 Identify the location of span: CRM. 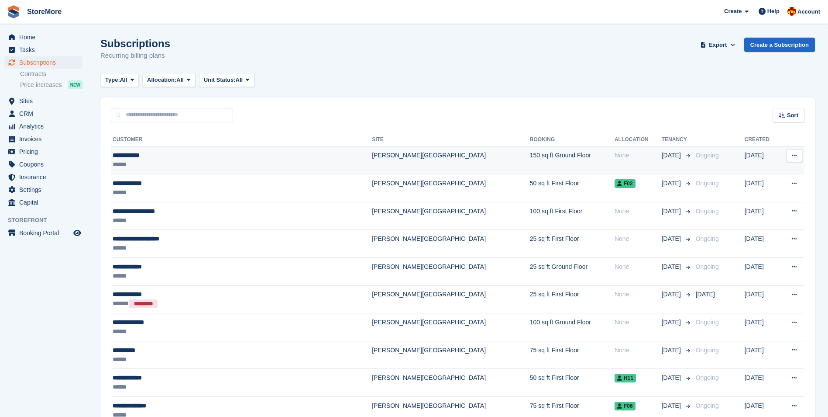
(45, 114).